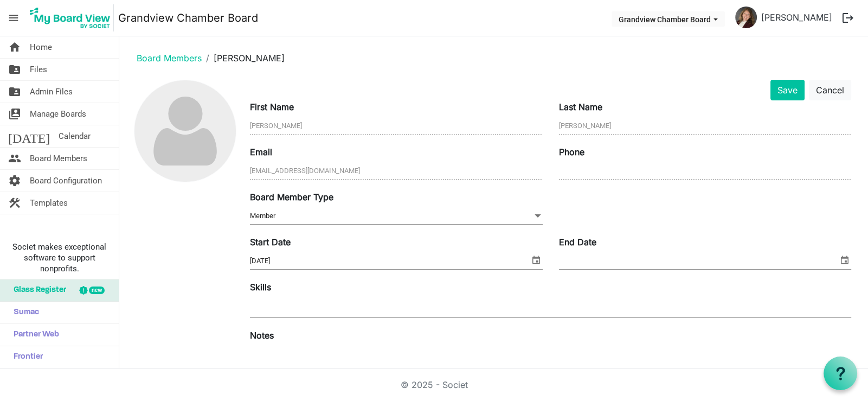 Image resolution: width=868 pixels, height=401 pixels. Describe the element at coordinates (169, 58) in the screenshot. I see `a: Board Members` at that location.